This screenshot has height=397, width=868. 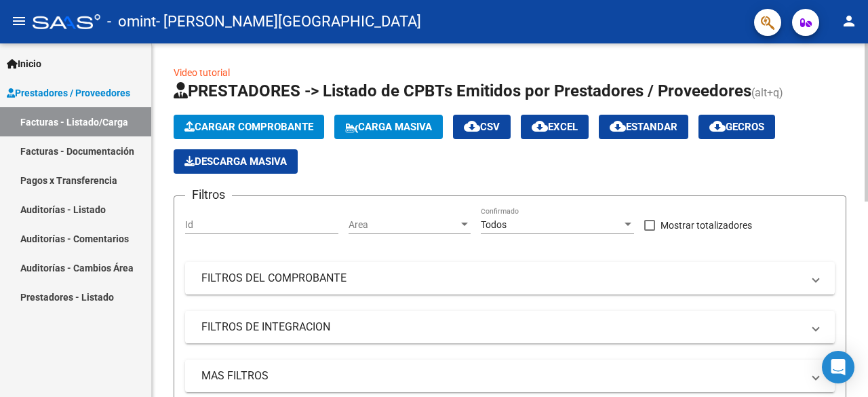 I want to click on mat-panel-title: FILTROS DE INTEGRACION, so click(x=502, y=327).